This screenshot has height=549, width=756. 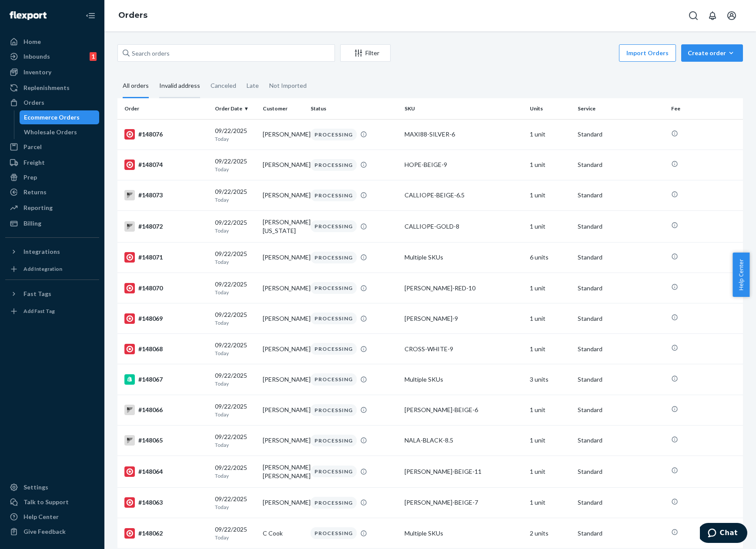 I want to click on a: Inventory, so click(x=52, y=72).